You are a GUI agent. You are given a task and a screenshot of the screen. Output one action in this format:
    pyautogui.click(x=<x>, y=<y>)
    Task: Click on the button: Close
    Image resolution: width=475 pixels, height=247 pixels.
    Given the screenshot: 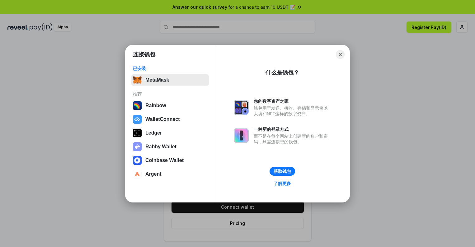 What is the action you would take?
    pyautogui.click(x=340, y=54)
    